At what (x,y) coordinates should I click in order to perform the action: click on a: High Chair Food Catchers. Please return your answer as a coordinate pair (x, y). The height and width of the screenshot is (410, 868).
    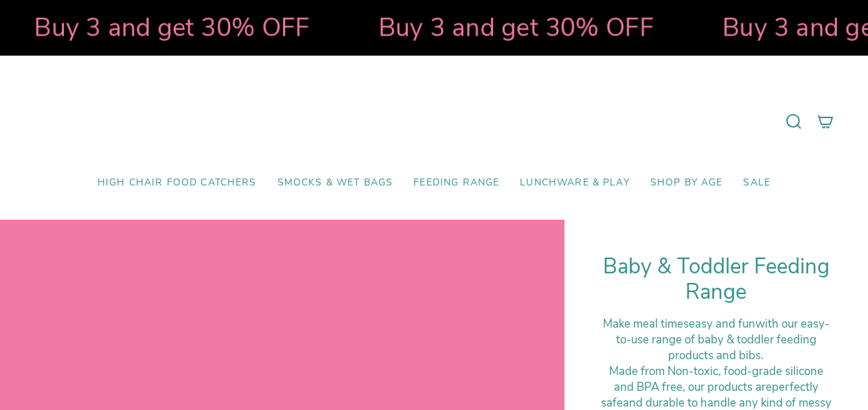
    Looking at the image, I should click on (177, 182).